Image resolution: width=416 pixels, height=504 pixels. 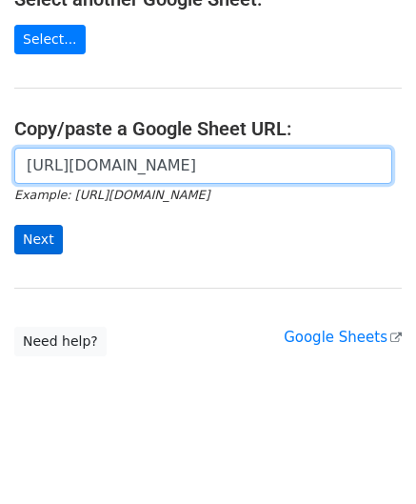 I want to click on input: Next, so click(x=38, y=239).